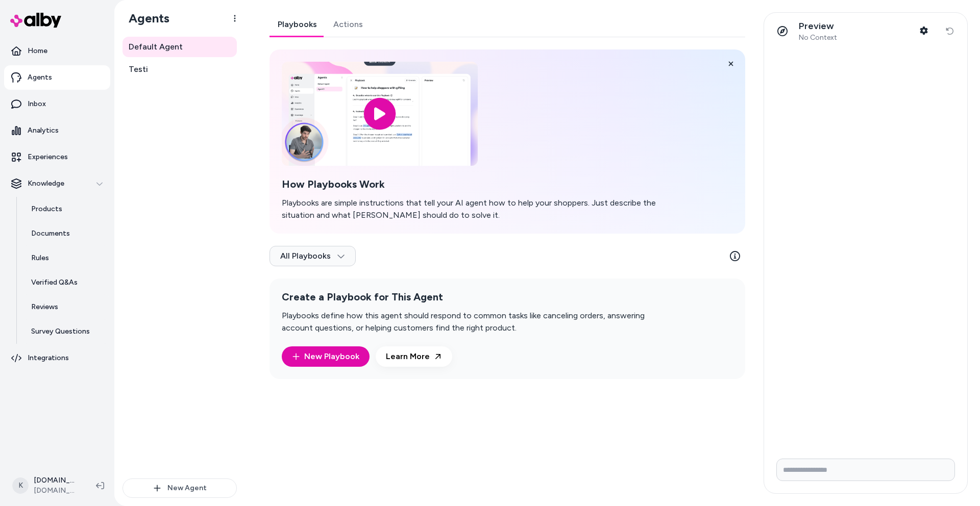  I want to click on input: Write your prompt here, so click(865, 470).